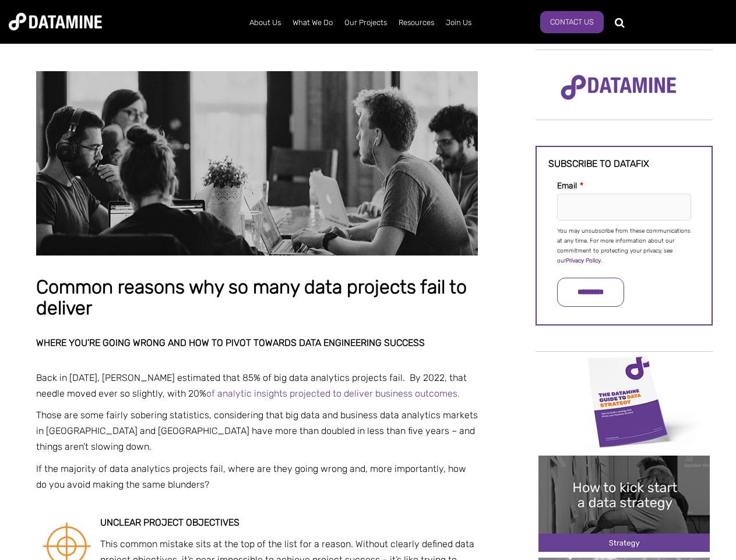 The width and height of the screenshot is (736, 560). What do you see at coordinates (265, 23) in the screenshot?
I see `a: About Us` at bounding box center [265, 23].